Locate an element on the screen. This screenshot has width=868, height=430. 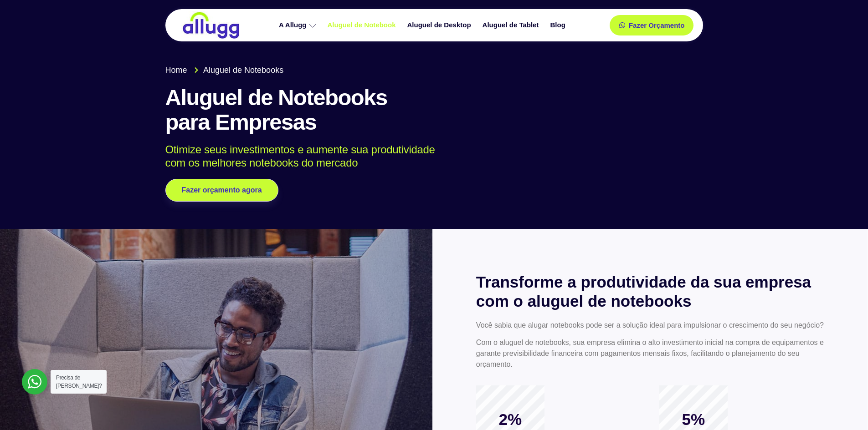
h1: Aluguel de Notebooks para Empresas is located at coordinates (434, 110).